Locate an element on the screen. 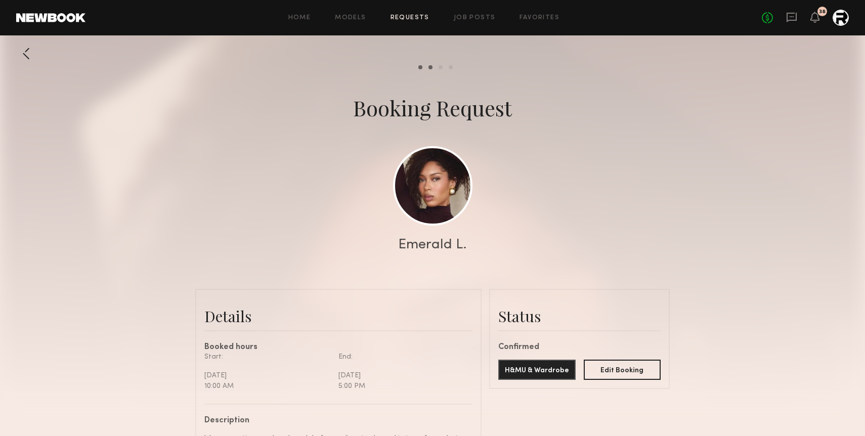 The height and width of the screenshot is (436, 865). div: Booked hours is located at coordinates (338, 348).